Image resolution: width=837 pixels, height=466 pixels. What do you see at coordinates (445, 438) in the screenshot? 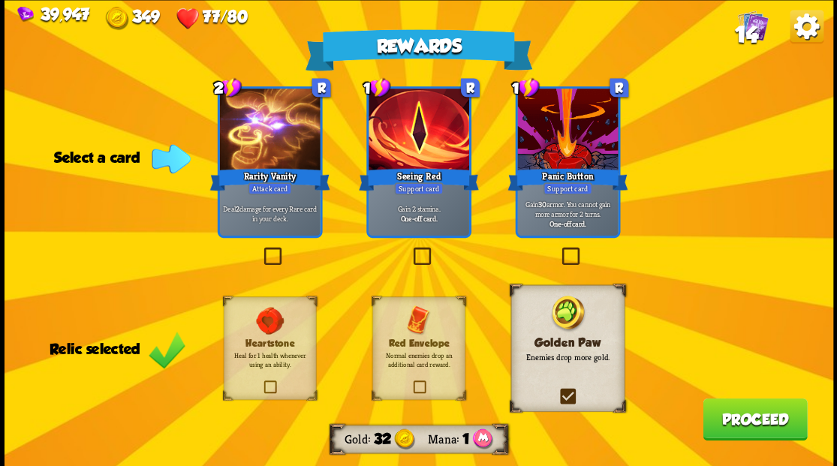
I see `div: Mana` at bounding box center [445, 438].